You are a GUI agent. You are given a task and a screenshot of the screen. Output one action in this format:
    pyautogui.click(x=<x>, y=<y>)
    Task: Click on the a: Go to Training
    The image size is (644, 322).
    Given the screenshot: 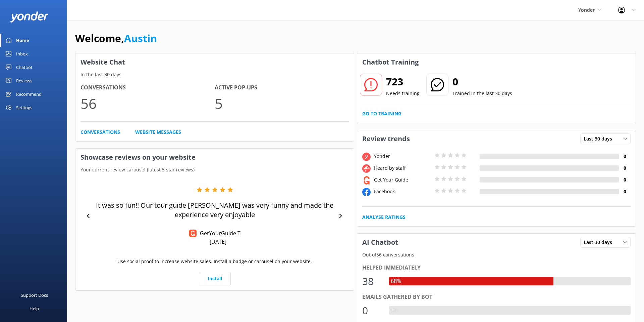 What is the action you would take?
    pyautogui.click(x=381, y=113)
    